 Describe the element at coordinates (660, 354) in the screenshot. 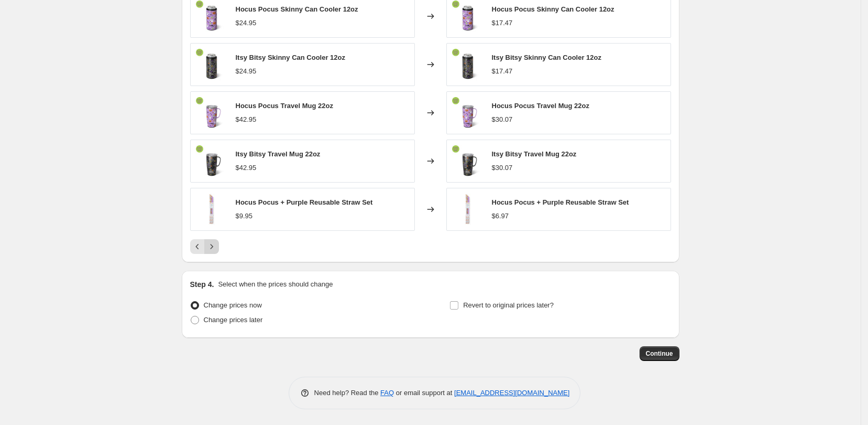

I see `button: Continue` at that location.